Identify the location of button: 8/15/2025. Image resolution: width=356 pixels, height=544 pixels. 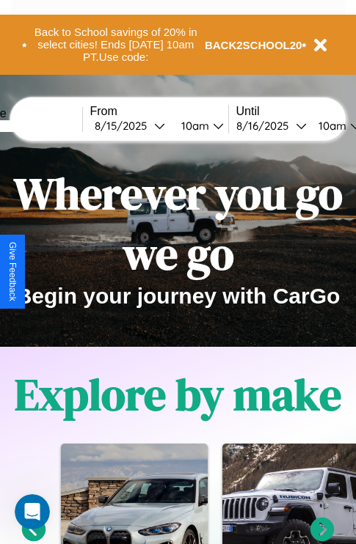
(130, 125).